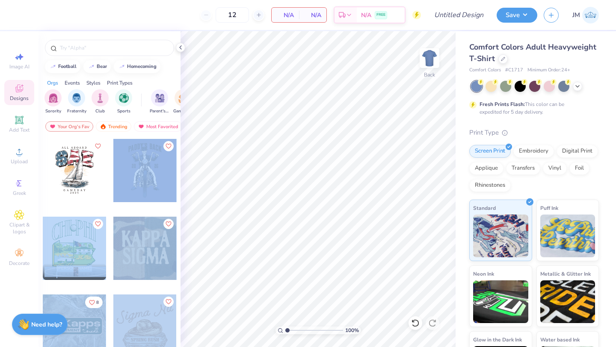 This screenshot has height=347, width=616. What do you see at coordinates (497, 340) in the screenshot?
I see `span: Glow in the Dark Ink` at bounding box center [497, 340].